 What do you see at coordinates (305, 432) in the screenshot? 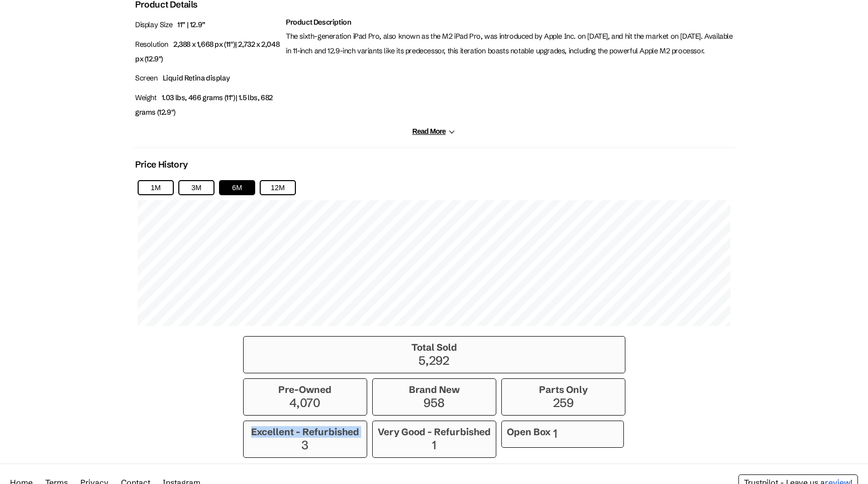
I see `h3: Excellent - Refurbished` at bounding box center [305, 432].